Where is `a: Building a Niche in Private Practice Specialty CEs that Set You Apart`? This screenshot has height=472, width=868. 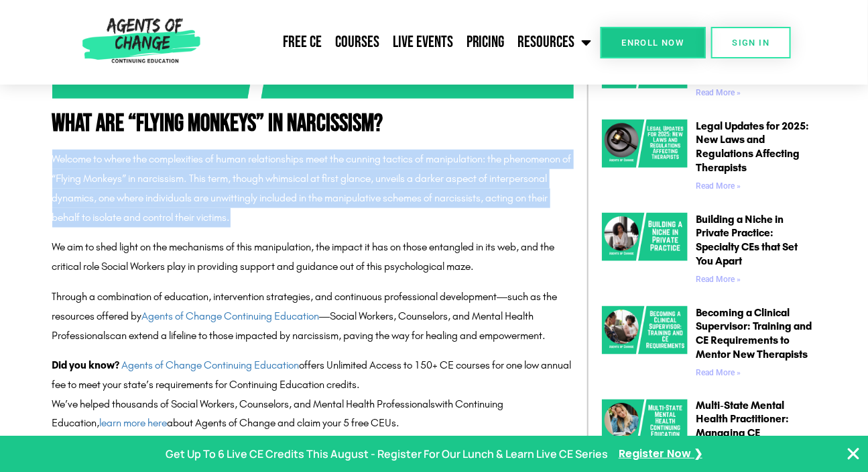
a: Building a Niche in Private Practice Specialty CEs that Set You Apart is located at coordinates (645, 251).